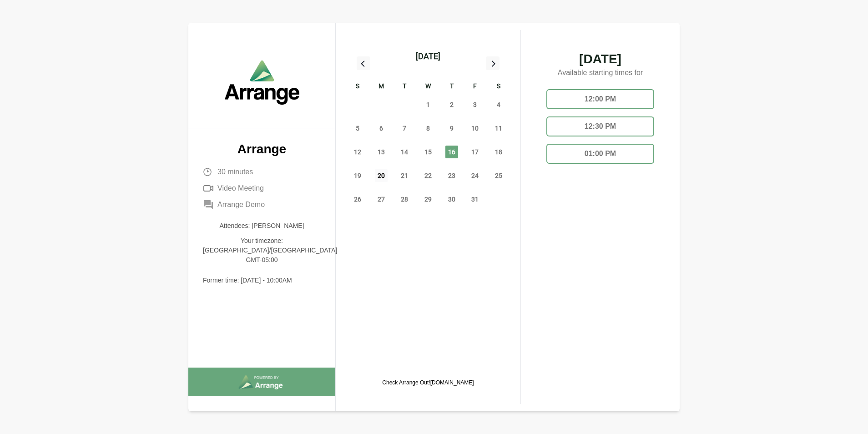  Describe the element at coordinates (428, 199) in the screenshot. I see `span: Wednesday, October 29, 2025` at that location.